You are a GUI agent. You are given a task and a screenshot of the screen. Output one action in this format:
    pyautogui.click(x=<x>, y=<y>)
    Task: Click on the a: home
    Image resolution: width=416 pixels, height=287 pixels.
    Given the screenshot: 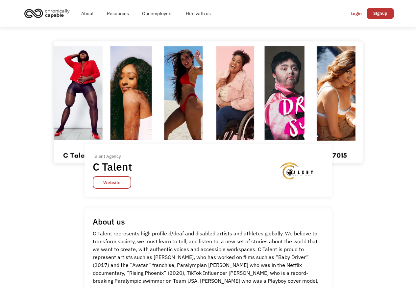 What is the action you would take?
    pyautogui.click(x=48, y=13)
    